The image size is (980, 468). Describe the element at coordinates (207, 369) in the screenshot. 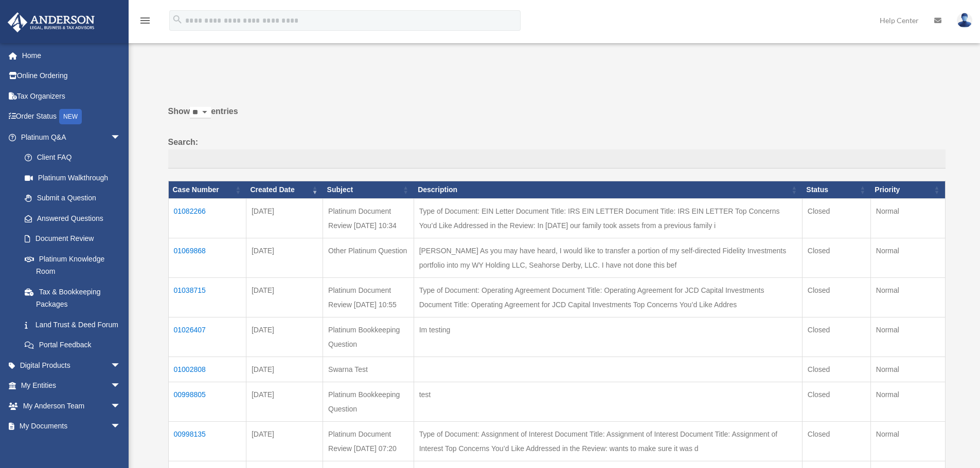

I see `td: 01002808` at that location.